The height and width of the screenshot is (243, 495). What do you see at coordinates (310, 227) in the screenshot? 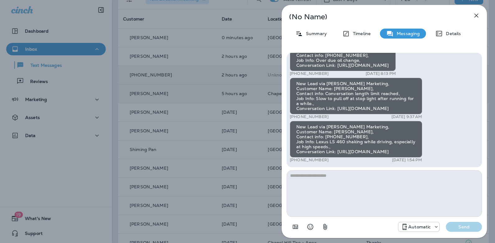
I see `button: Select an emoji` at bounding box center [310, 227].